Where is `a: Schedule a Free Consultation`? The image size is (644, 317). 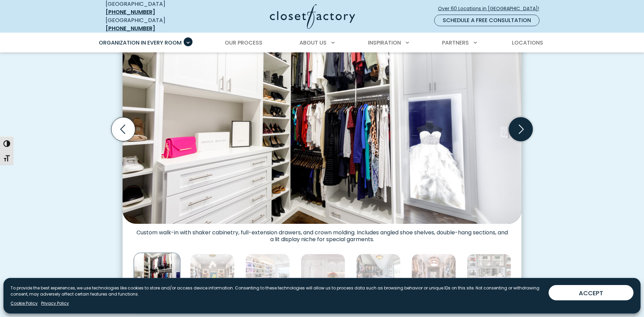 a: Schedule a Free Consultation is located at coordinates (487, 20).